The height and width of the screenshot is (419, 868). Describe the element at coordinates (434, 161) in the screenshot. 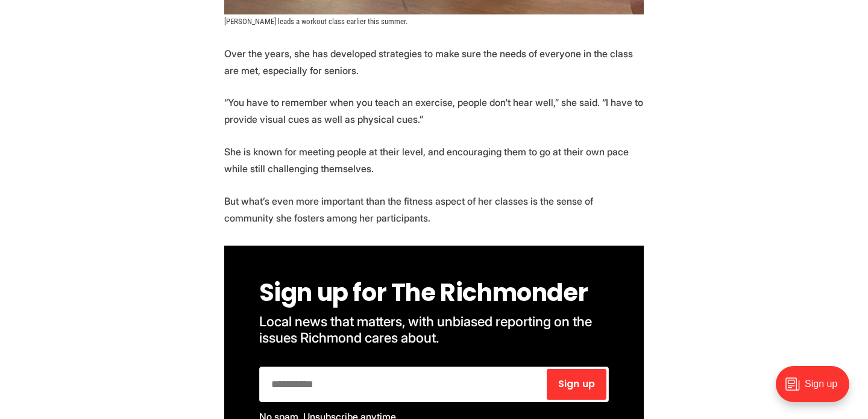

I see `p: She is known for meeting people at their level, and encouraging them to go at their own pace whil...` at that location.